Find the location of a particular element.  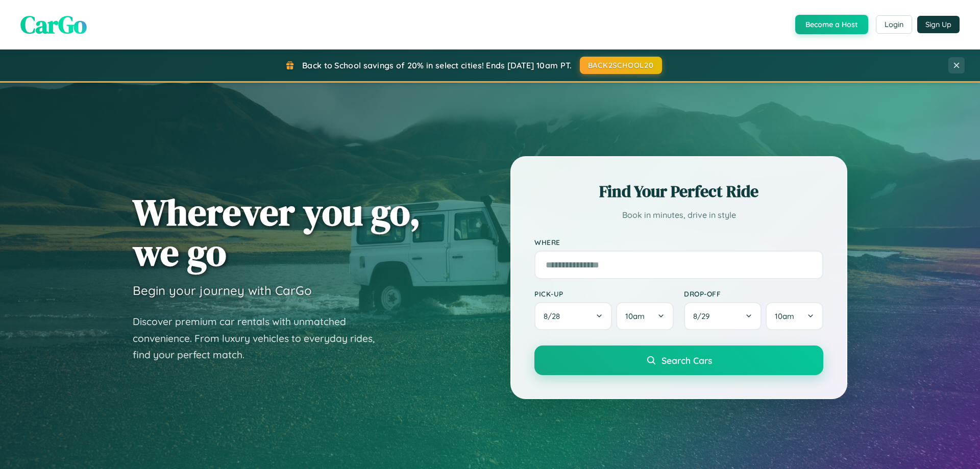

button: 8/28 is located at coordinates (573, 316).